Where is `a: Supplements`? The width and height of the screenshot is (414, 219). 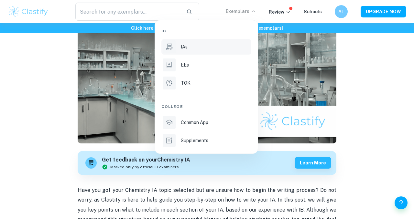 a: Supplements is located at coordinates (206, 141).